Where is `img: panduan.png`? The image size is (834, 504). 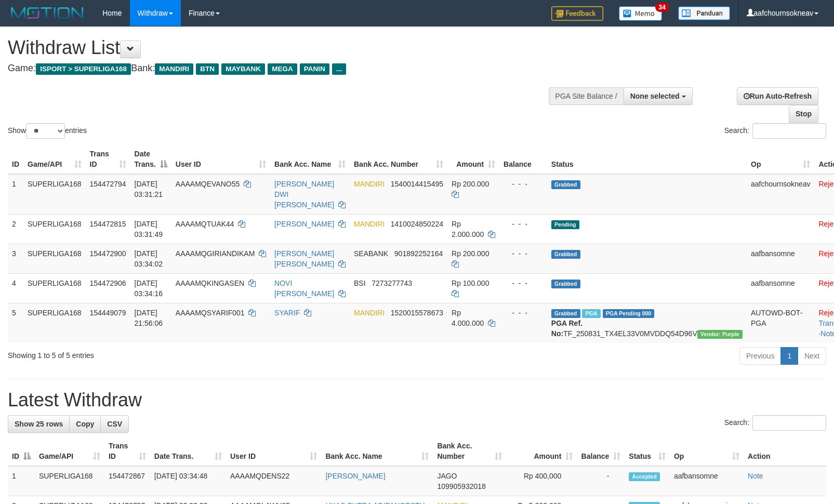
img: panduan.png is located at coordinates (704, 13).